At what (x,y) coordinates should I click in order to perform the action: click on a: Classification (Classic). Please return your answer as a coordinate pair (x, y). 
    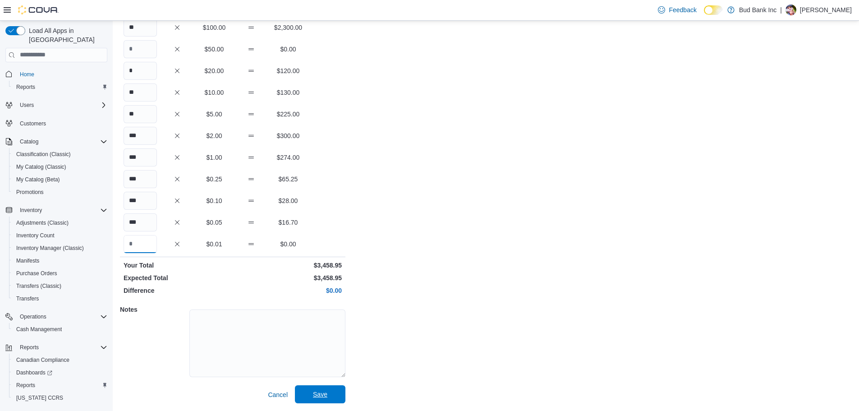
    Looking at the image, I should click on (43, 154).